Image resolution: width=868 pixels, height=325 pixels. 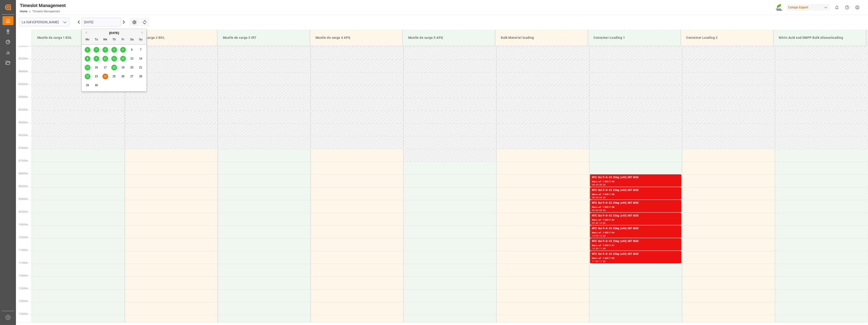 What do you see at coordinates (96, 85) in the screenshot?
I see `div: Choose Tuesday, September 30th, 2025` at bounding box center [96, 85].